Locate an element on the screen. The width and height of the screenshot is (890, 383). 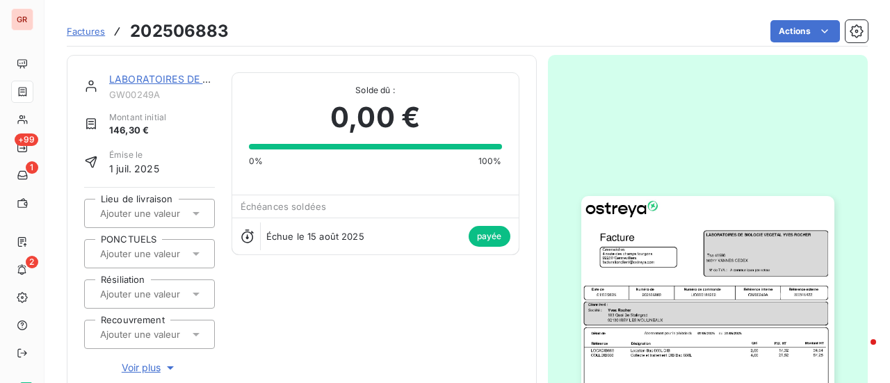
span: +99 is located at coordinates (26, 140).